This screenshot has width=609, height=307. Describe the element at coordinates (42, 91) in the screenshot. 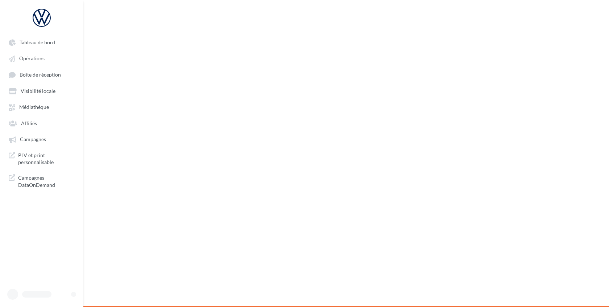

I see `a: Visibilité locale` at that location.